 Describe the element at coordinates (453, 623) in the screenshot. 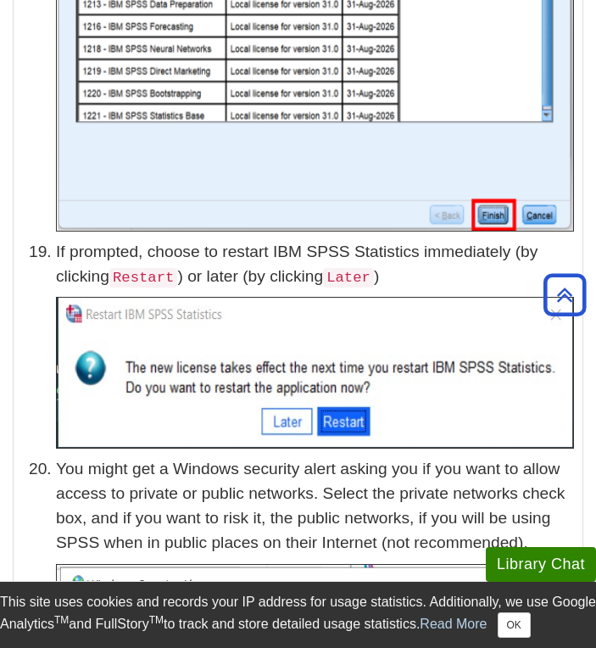

I see `a: Read More` at that location.